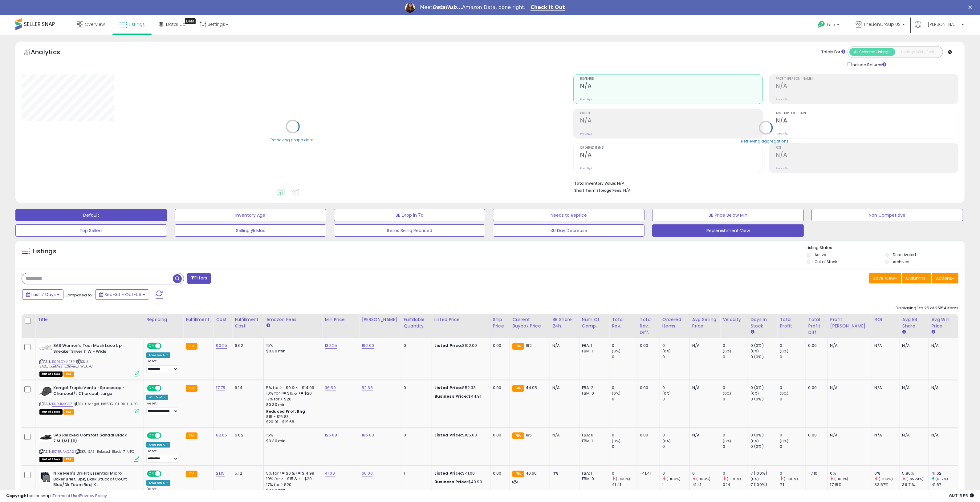  I want to click on button: Actions, so click(945, 278).